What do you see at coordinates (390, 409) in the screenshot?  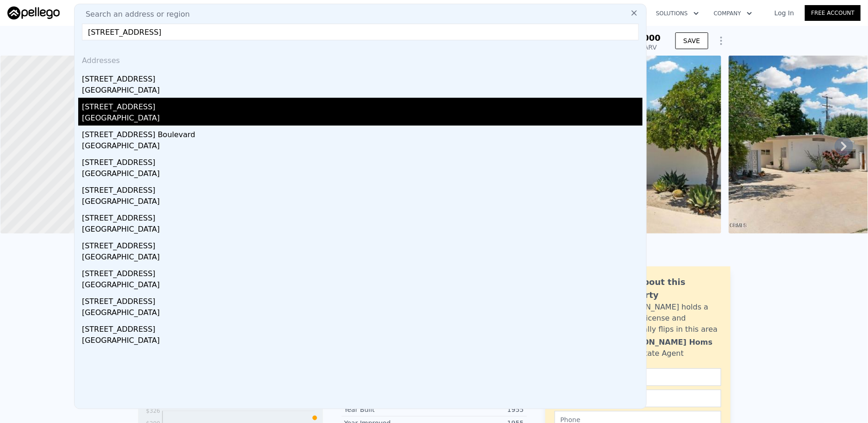 I see `div: Year Built` at bounding box center [390, 409].